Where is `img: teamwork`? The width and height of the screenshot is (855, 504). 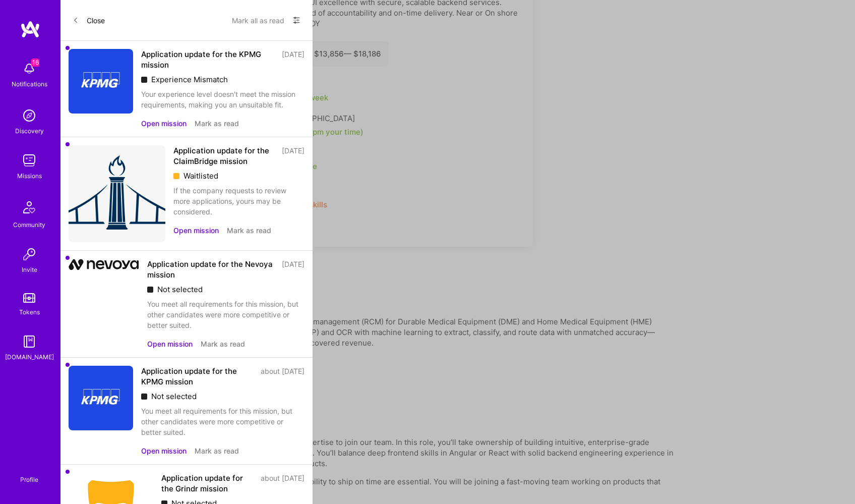
img: teamwork is located at coordinates (29, 161).